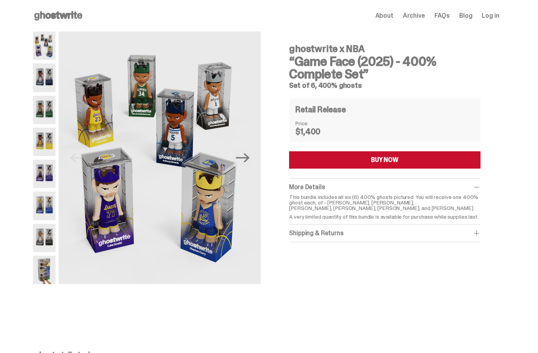 The image size is (538, 353). I want to click on dt: Price, so click(315, 123).